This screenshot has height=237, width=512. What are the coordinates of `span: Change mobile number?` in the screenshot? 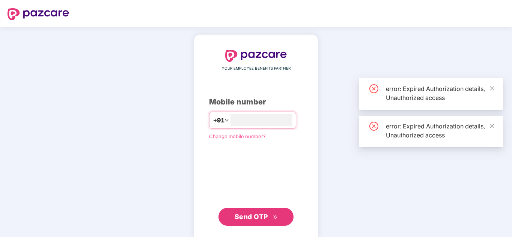 It's located at (237, 137).